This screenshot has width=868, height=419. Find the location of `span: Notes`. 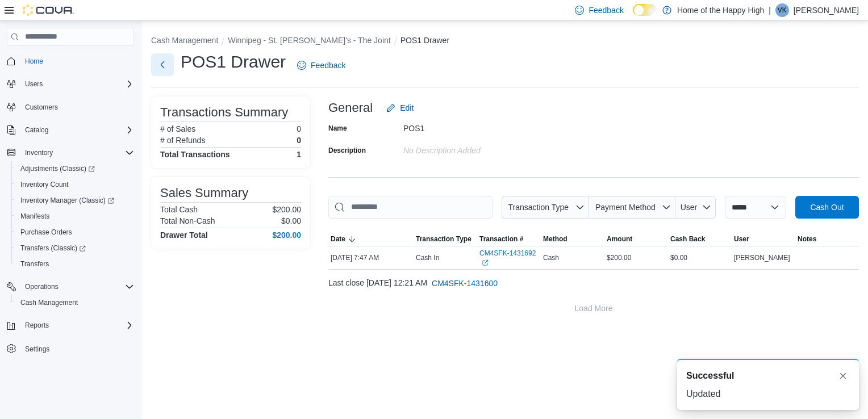

span: Notes is located at coordinates (807, 239).